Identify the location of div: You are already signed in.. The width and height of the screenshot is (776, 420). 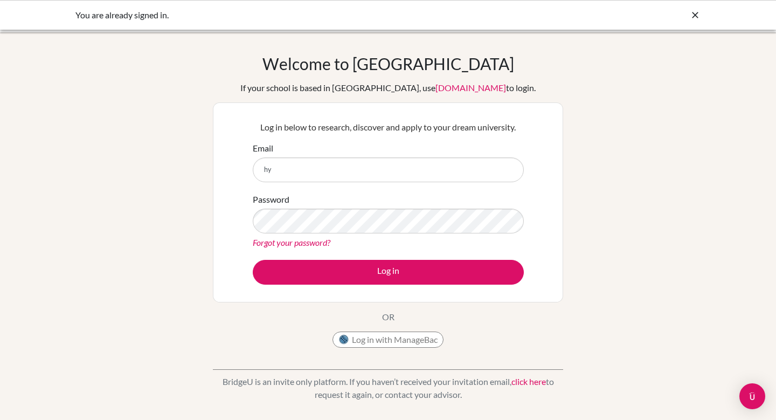
(307, 15).